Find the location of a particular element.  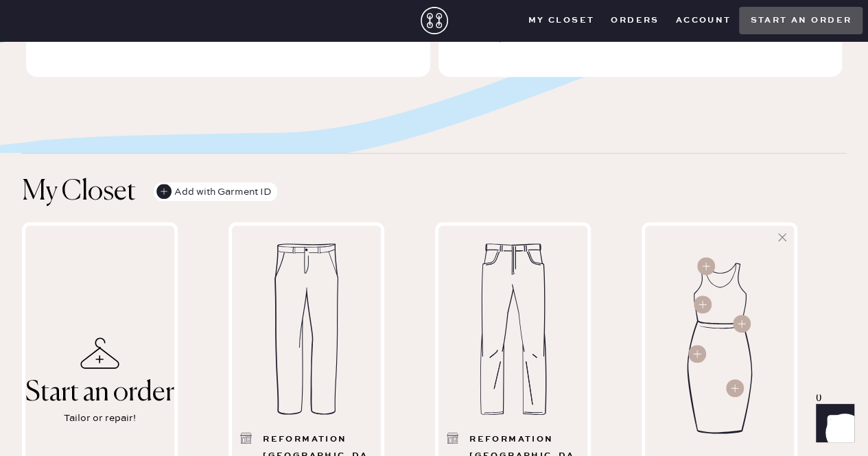

svg: Hide pattern is located at coordinates (783, 237).